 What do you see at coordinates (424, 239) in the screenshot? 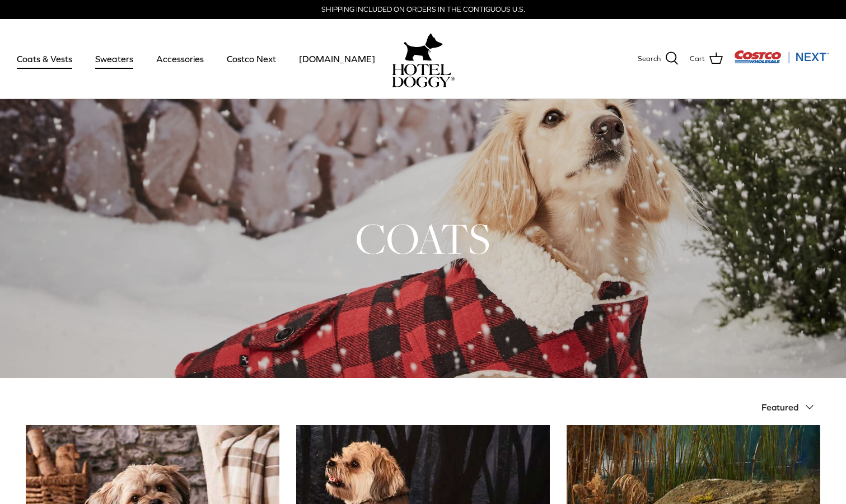
I see `h1: COATS` at bounding box center [424, 239].